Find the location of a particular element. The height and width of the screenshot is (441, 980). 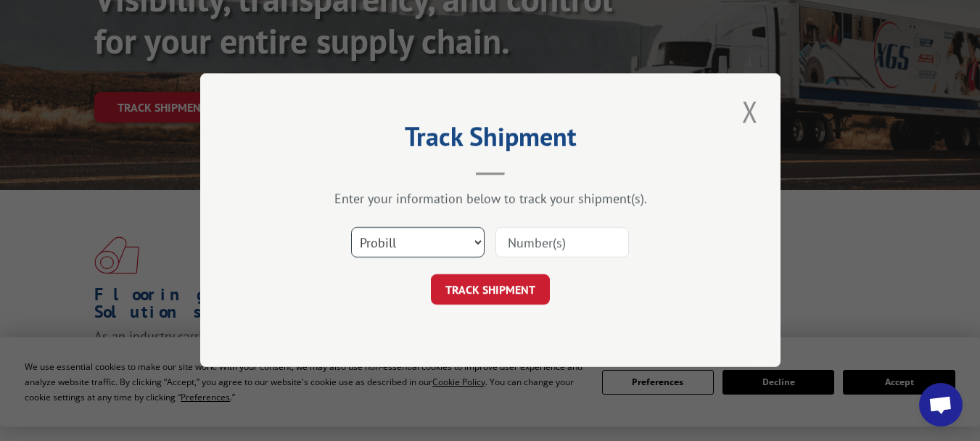

div: Enter your information below to track your shipment(s). is located at coordinates (490, 199).